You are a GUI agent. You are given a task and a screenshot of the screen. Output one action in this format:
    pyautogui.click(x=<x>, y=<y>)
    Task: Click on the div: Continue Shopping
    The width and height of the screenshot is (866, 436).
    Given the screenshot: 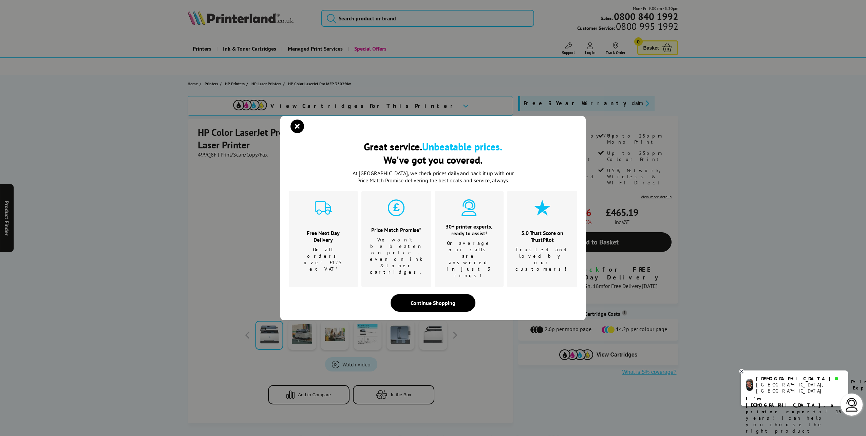 What is the action you would take?
    pyautogui.click(x=433, y=303)
    